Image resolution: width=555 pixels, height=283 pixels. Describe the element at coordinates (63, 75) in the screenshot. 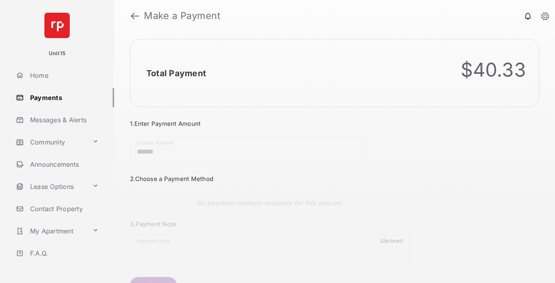

I see `a: Home` at that location.